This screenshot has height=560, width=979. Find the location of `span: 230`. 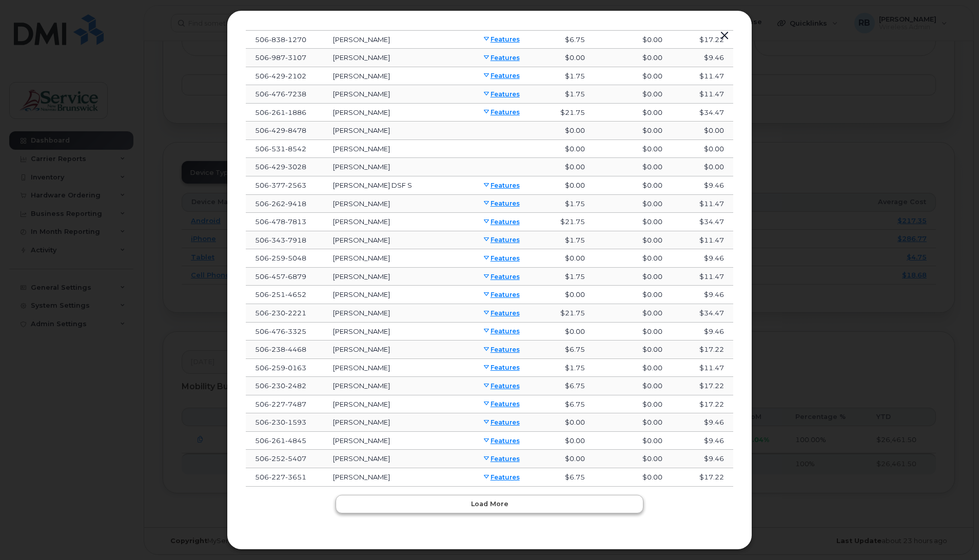

span: 230 is located at coordinates (277, 423).